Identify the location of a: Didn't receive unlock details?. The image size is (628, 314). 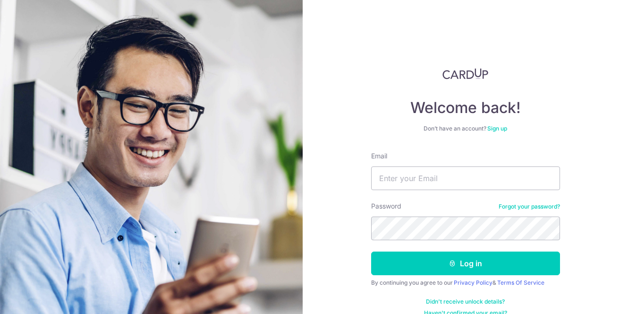
(465, 301).